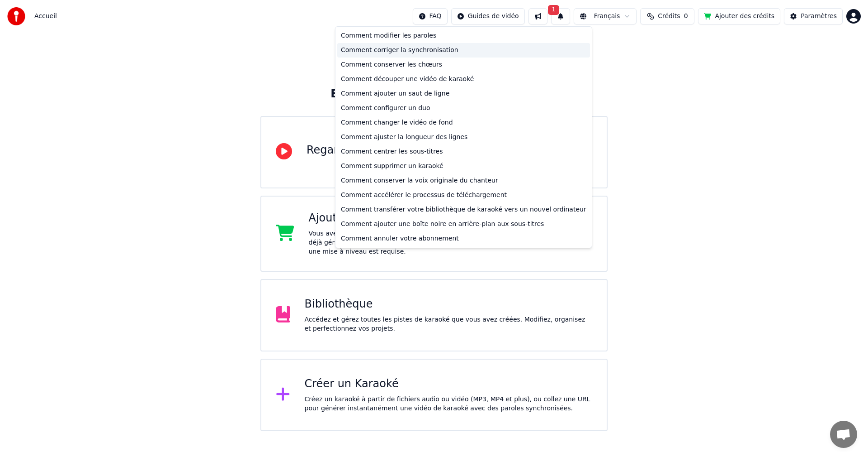  Describe the element at coordinates (464, 181) in the screenshot. I see `div: Comment conserver la voix originale du chanteur` at that location.